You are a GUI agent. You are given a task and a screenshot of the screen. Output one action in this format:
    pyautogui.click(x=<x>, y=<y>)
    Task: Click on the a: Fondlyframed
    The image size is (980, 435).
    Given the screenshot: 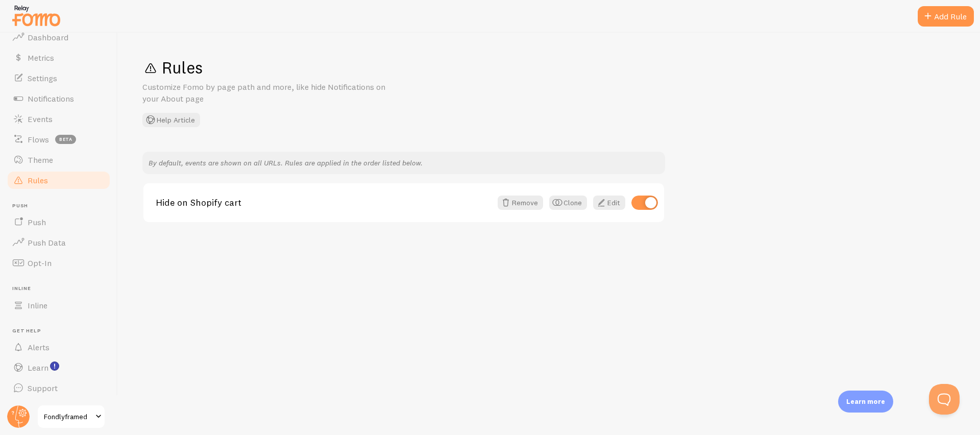 What is the action you would take?
    pyautogui.click(x=71, y=417)
    